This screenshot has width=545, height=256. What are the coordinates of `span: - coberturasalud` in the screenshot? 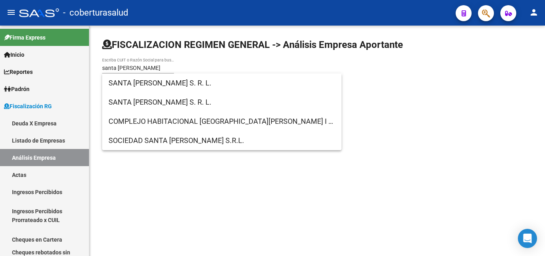 It's located at (95, 13).